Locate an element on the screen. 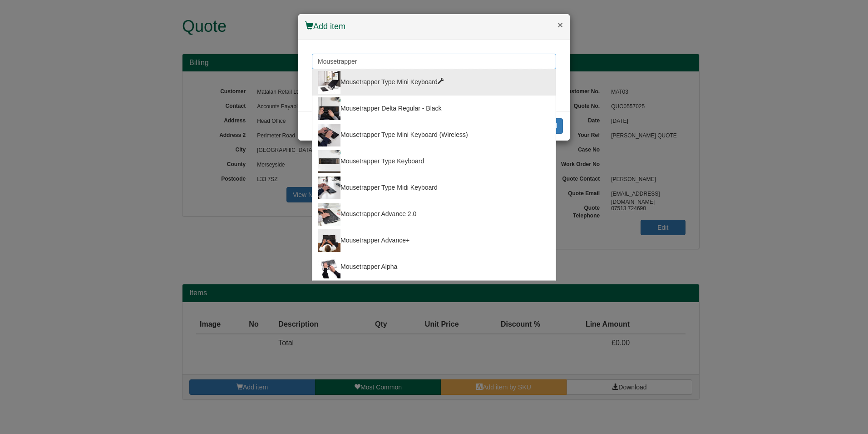  img: mousetrapper-advanced-03_1_1.jpg is located at coordinates (329, 240).